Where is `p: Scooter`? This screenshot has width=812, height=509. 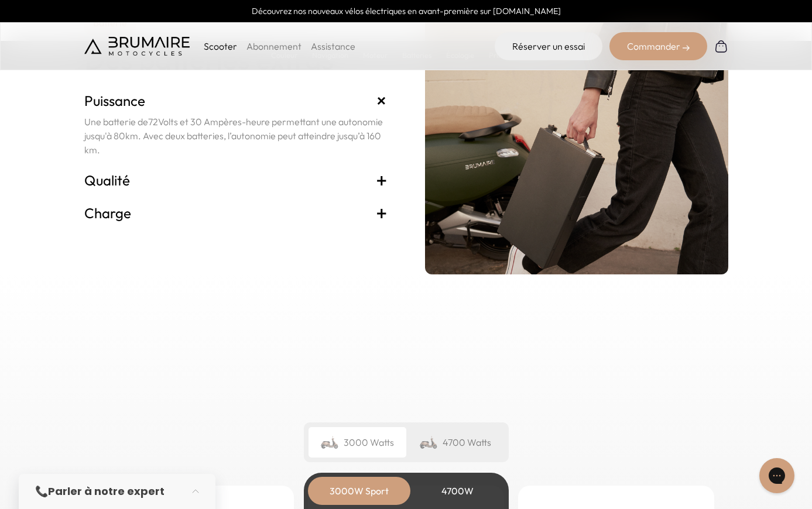
p: Scooter is located at coordinates (220, 46).